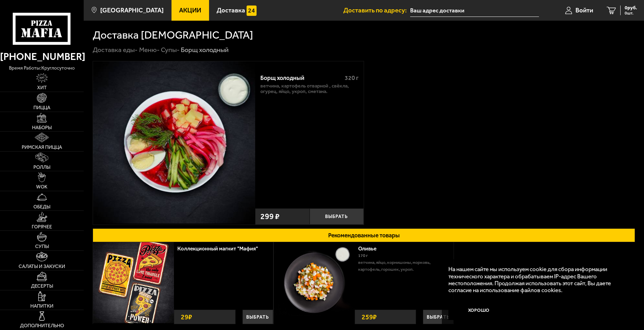 This screenshot has height=330, width=644. I want to click on span: 299 ₽, so click(270, 216).